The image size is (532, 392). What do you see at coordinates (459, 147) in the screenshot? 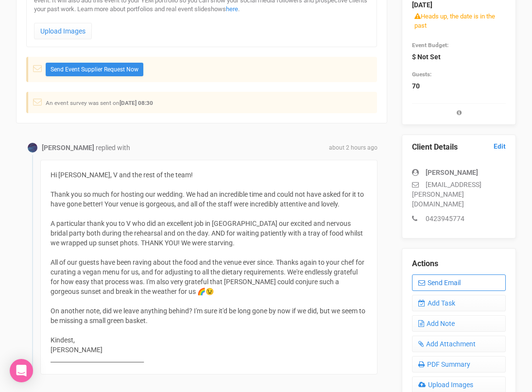
I see `legend: Client Details` at bounding box center [459, 147].